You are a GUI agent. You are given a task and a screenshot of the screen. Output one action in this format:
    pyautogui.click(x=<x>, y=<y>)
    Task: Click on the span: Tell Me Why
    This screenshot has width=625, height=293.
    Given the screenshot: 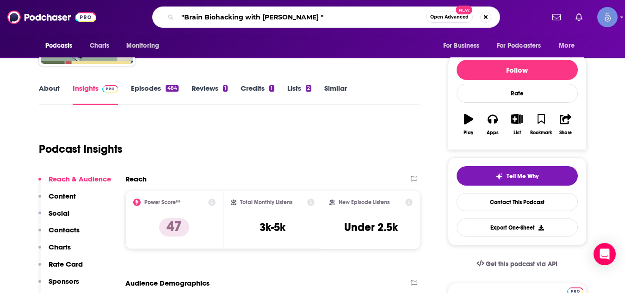 What is the action you would take?
    pyautogui.click(x=522, y=176)
    